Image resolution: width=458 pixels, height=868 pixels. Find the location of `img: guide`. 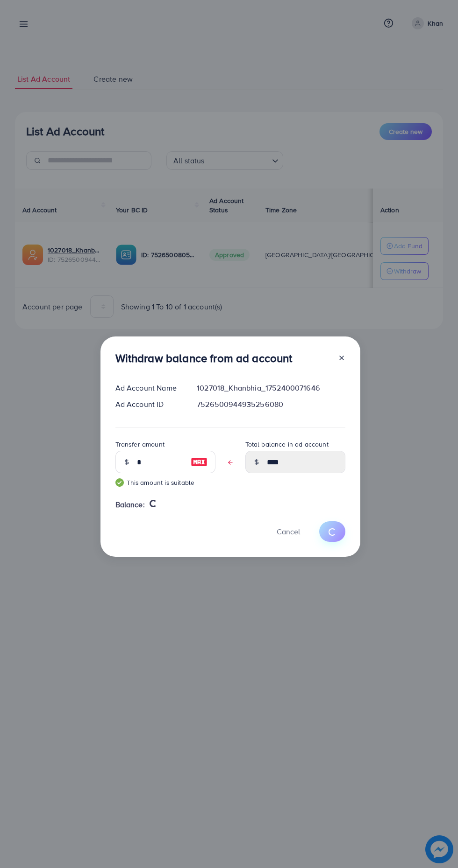

img: guide is located at coordinates (119, 483).